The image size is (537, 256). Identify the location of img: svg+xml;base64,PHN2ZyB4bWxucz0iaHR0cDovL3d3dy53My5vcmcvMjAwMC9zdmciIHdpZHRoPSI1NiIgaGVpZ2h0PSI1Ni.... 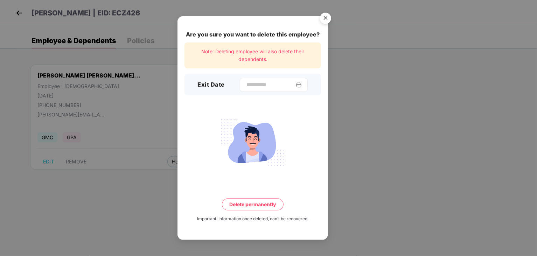
(326, 19).